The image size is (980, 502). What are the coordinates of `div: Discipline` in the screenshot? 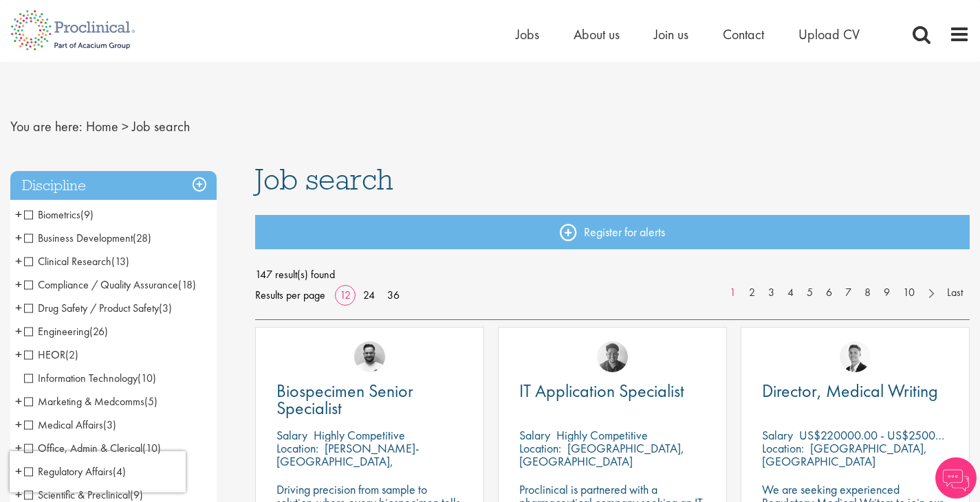 It's located at (114, 185).